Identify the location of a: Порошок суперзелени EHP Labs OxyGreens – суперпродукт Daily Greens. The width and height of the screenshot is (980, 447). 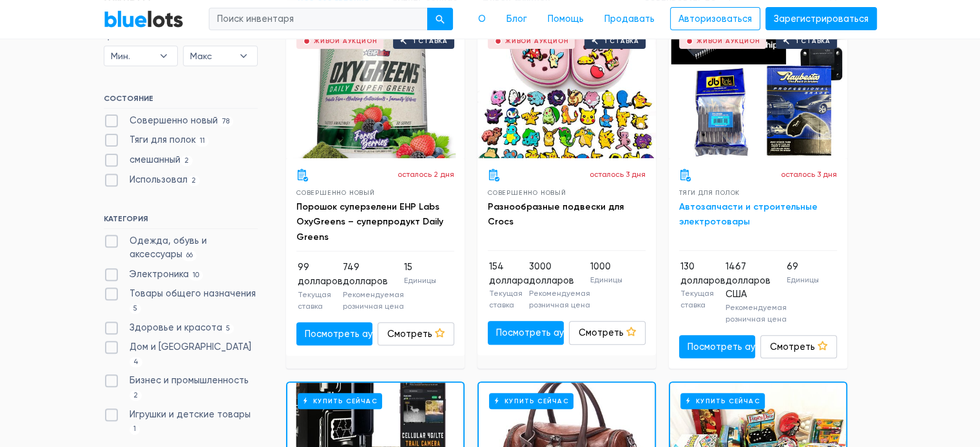
(369, 222).